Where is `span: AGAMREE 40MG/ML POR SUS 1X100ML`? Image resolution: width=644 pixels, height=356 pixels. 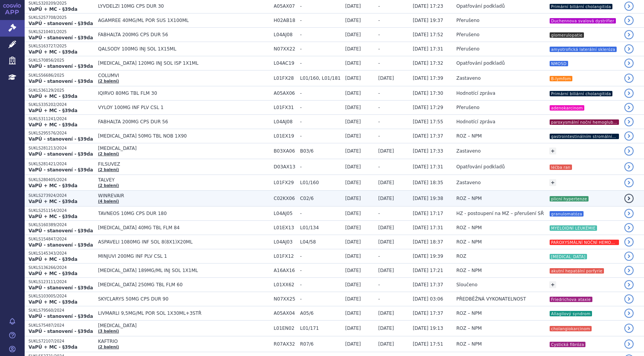 span: AGAMREE 40MG/ML POR SUS 1X100ML is located at coordinates (184, 20).